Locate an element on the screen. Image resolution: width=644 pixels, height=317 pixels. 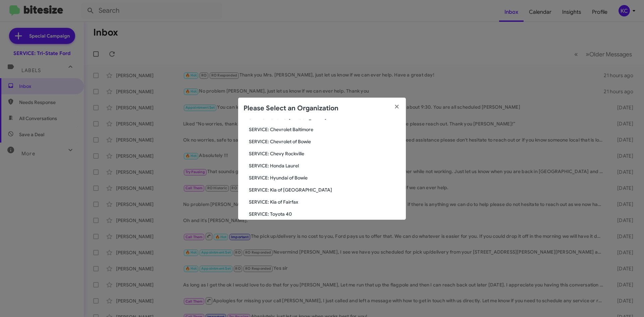
span: SERVICE: Kia of Fairfax is located at coordinates (325, 202).